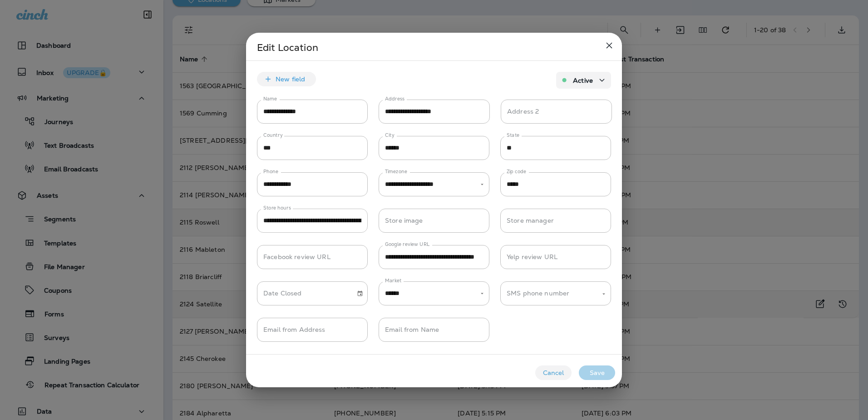  What do you see at coordinates (553, 372) in the screenshot?
I see `button: Cancel` at bounding box center [553, 372].